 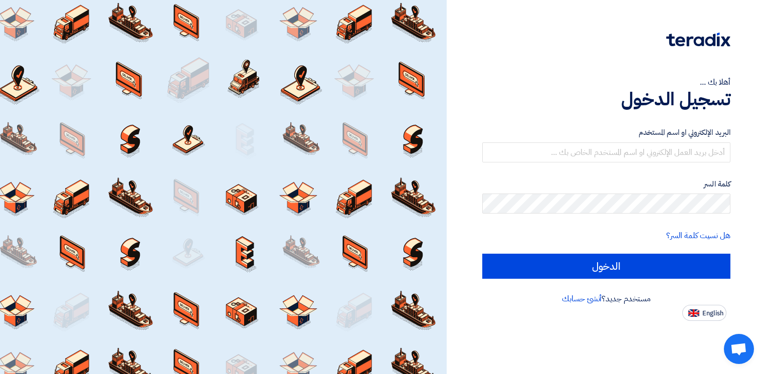 What do you see at coordinates (606, 266) in the screenshot?
I see `input: الدخول` at bounding box center [606, 266].